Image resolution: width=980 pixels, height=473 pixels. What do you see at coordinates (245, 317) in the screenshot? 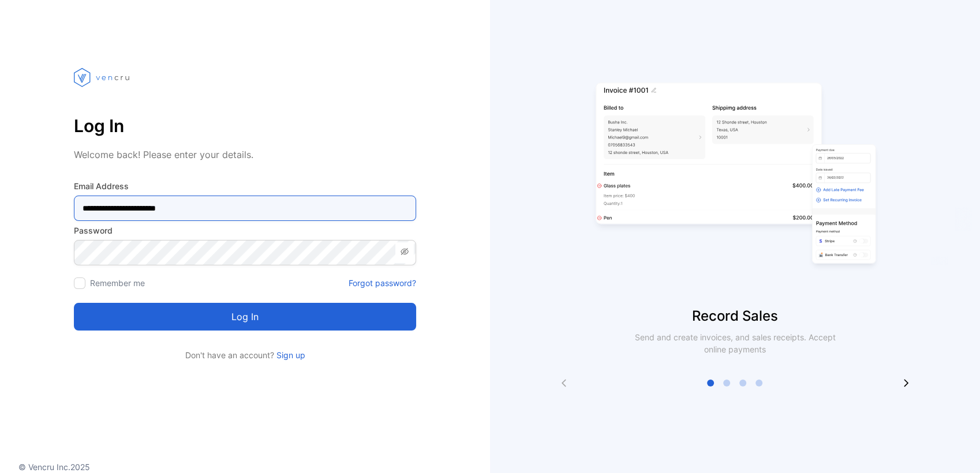
I see `button: Log in` at bounding box center [245, 317].